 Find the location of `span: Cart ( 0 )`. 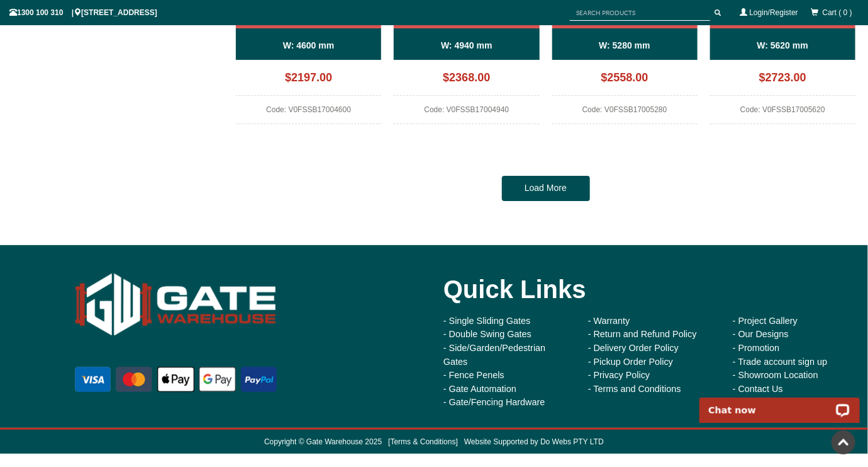

span: Cart ( 0 ) is located at coordinates (837, 12).